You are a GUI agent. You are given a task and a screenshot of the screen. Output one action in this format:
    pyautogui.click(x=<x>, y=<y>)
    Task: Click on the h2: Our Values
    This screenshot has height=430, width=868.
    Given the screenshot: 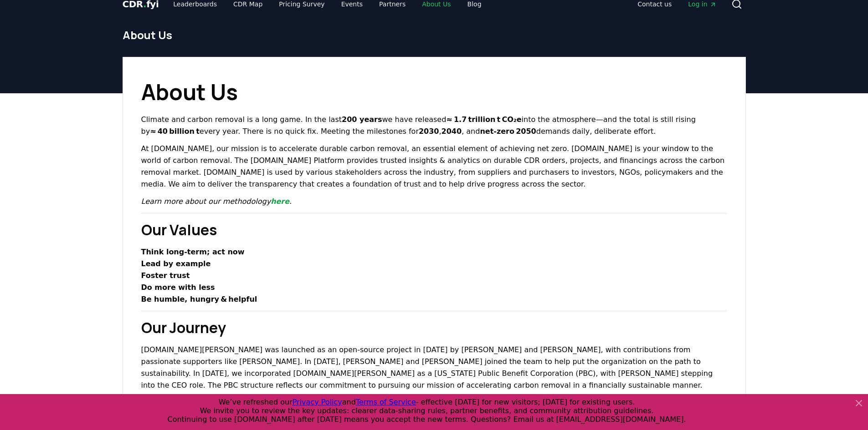 What is the action you would take?
    pyautogui.click(x=434, y=230)
    